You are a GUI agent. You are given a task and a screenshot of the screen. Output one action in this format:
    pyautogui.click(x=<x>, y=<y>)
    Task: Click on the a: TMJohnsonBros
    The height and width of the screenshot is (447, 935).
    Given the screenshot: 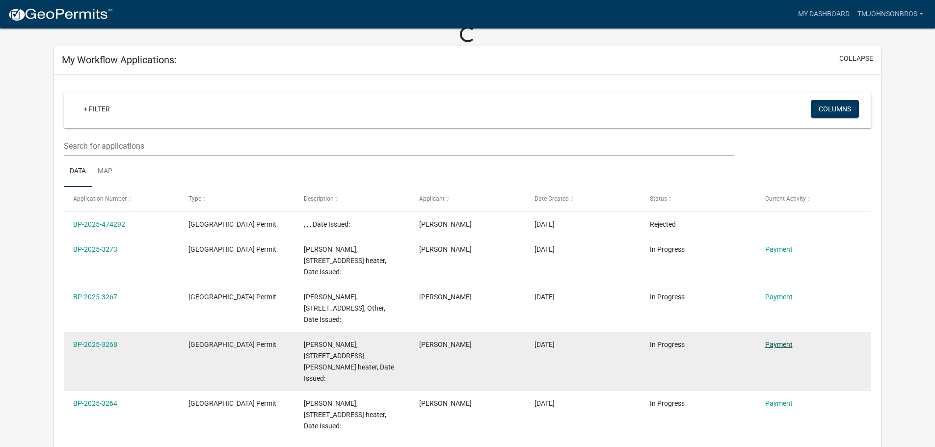 What is the action you would take?
    pyautogui.click(x=890, y=14)
    